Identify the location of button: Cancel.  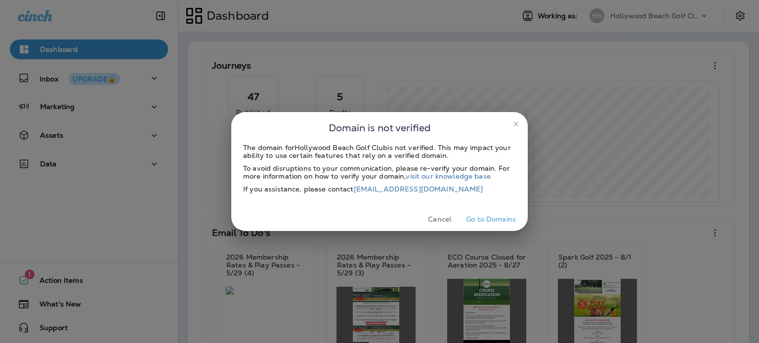
(439, 219).